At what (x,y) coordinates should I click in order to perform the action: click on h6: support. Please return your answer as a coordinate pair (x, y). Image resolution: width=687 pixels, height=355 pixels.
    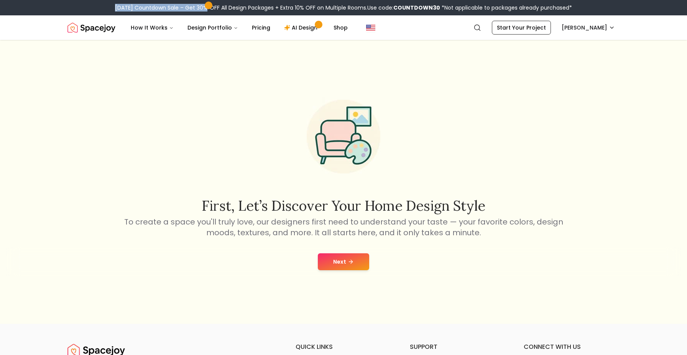
    Looking at the image, I should click on (458, 347).